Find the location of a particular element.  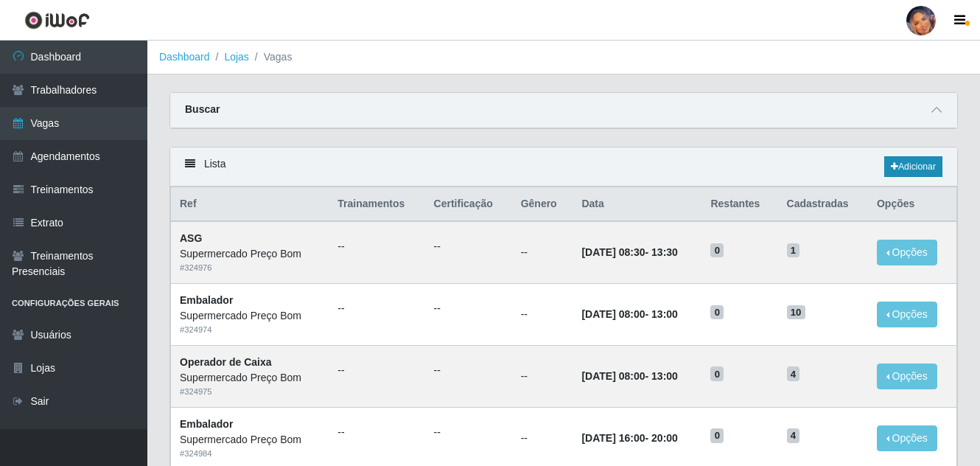

strong: ASG is located at coordinates (191, 238).